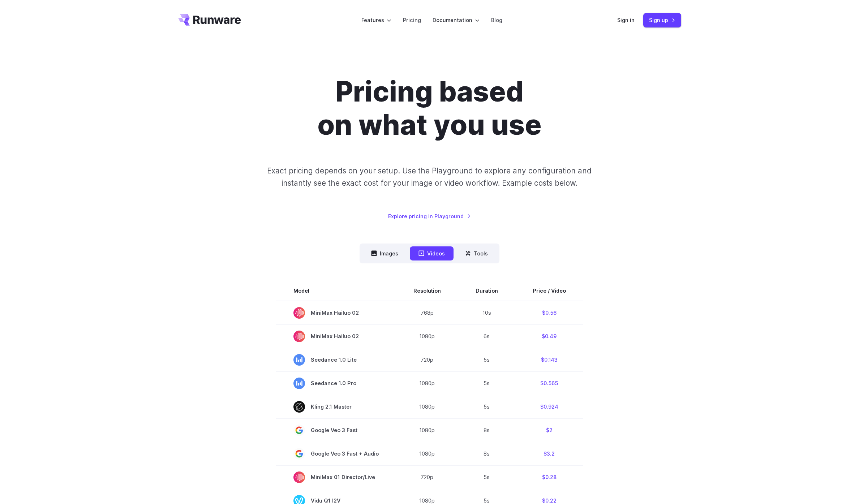 The width and height of the screenshot is (859, 504). What do you see at coordinates (376, 20) in the screenshot?
I see `label: Features` at bounding box center [376, 20].